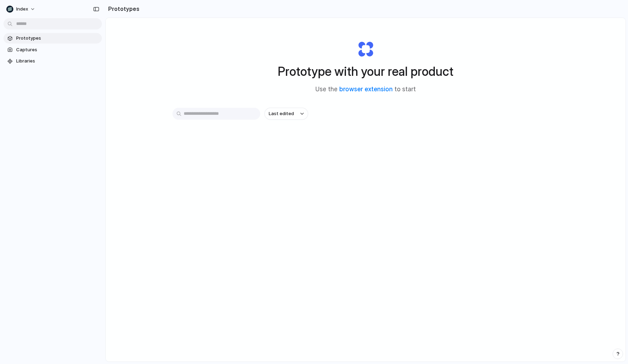  I want to click on span: Libraries, so click(58, 61).